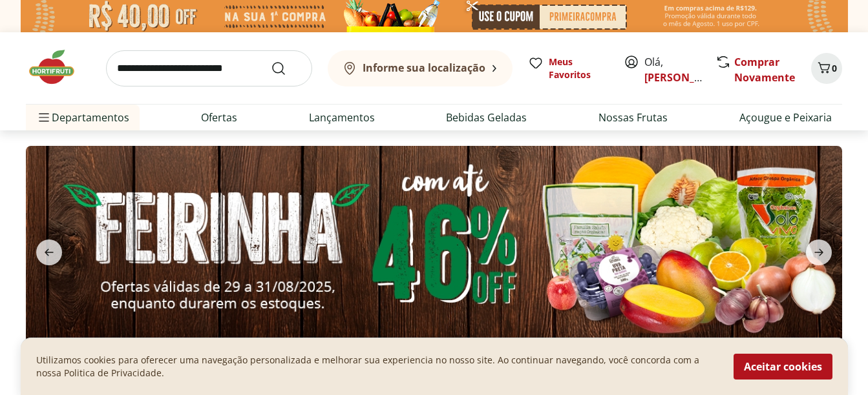  What do you see at coordinates (219, 118) in the screenshot?
I see `a: Ofertas` at bounding box center [219, 118].